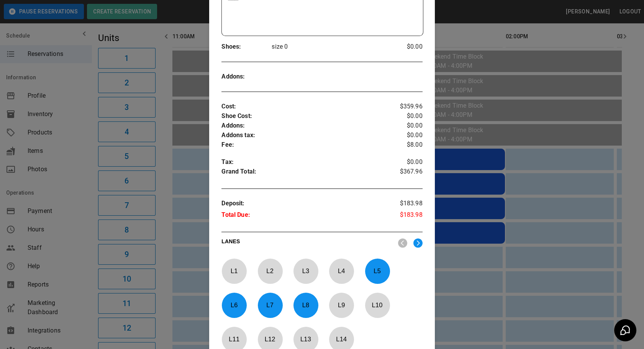 The width and height of the screenshot is (644, 349). I want to click on p: size 0, so click(330, 47).